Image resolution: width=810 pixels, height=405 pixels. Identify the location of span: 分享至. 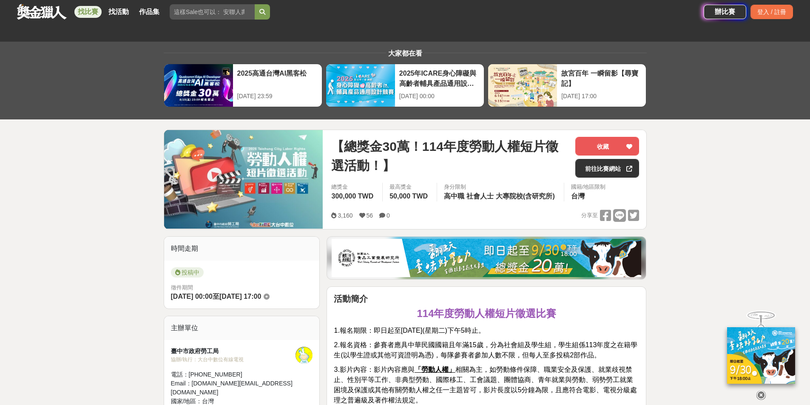
(589, 216).